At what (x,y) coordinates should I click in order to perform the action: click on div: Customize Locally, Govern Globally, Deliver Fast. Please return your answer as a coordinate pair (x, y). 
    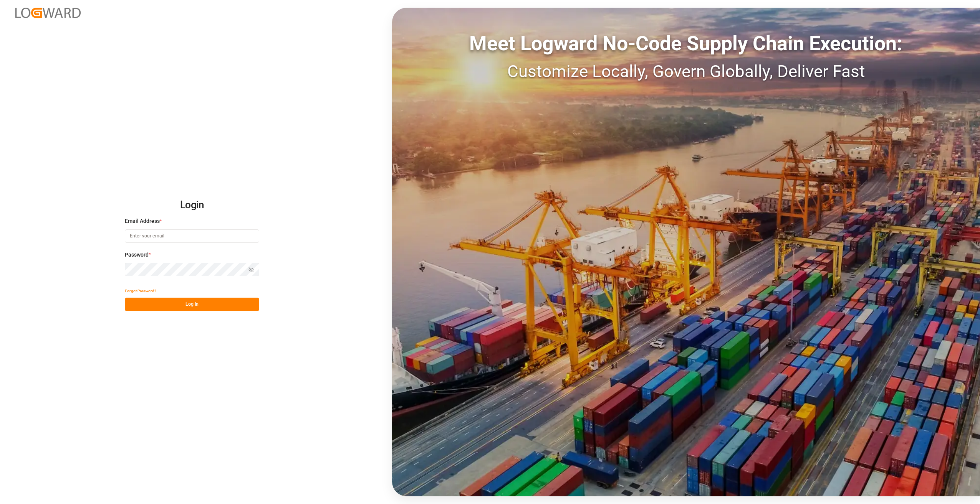
    Looking at the image, I should click on (686, 71).